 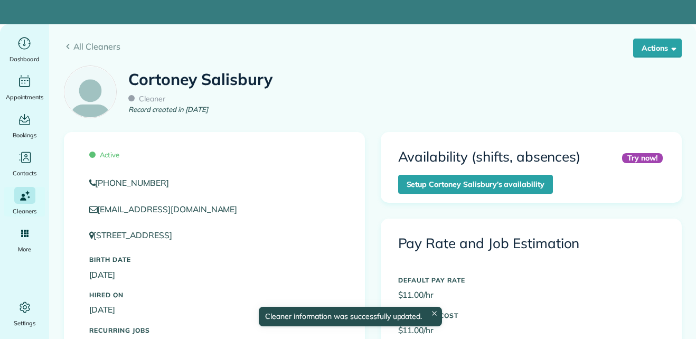 I want to click on a: Settings, so click(x=24, y=314).